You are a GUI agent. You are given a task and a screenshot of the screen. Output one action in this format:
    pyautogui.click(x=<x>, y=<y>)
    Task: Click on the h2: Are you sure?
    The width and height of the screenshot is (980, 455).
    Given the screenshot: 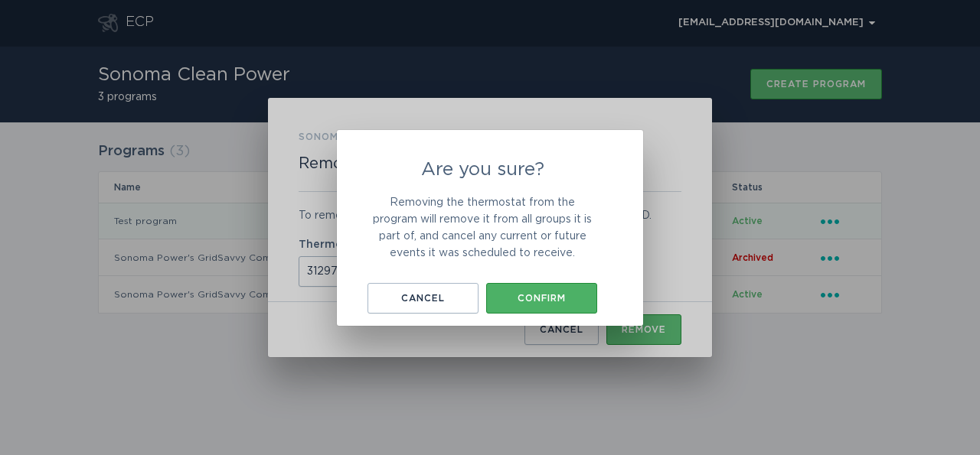 What is the action you would take?
    pyautogui.click(x=482, y=170)
    